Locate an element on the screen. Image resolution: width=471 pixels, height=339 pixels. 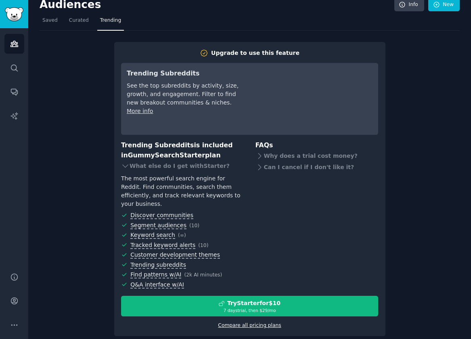
span: ( 2k AI minutes ) is located at coordinates (203, 275).